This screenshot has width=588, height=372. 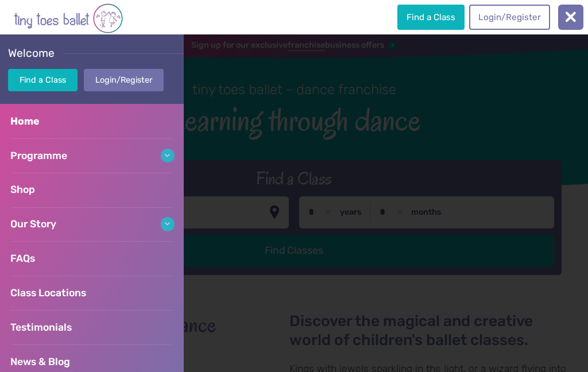 I want to click on img: tiny toes ballet, so click(x=68, y=19).